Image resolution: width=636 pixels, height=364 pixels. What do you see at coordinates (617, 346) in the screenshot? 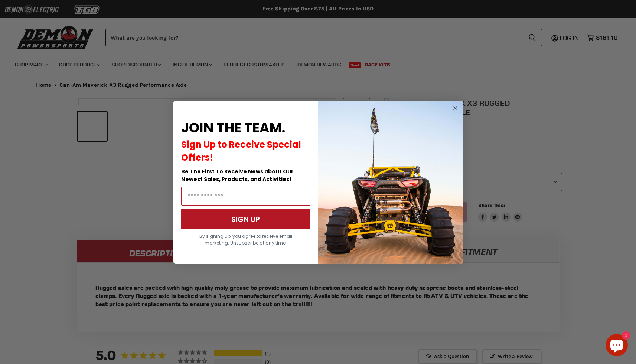
I see `inbox-online-store-chat: Shopify online store chat` at bounding box center [617, 346].